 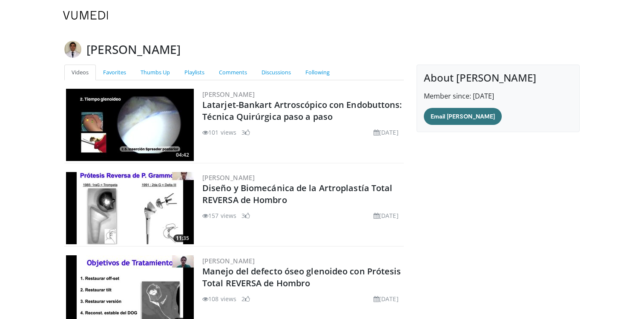 I want to click on a: Playlists, so click(x=194, y=72).